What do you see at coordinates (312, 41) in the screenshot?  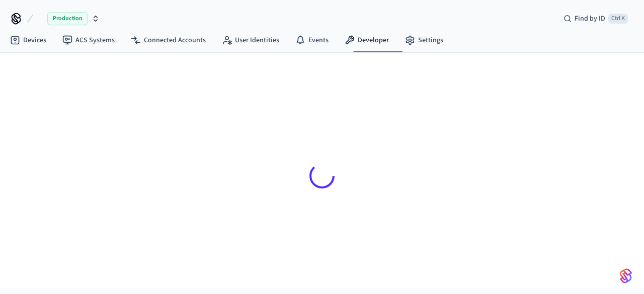 I see `a: Events` at bounding box center [312, 41].